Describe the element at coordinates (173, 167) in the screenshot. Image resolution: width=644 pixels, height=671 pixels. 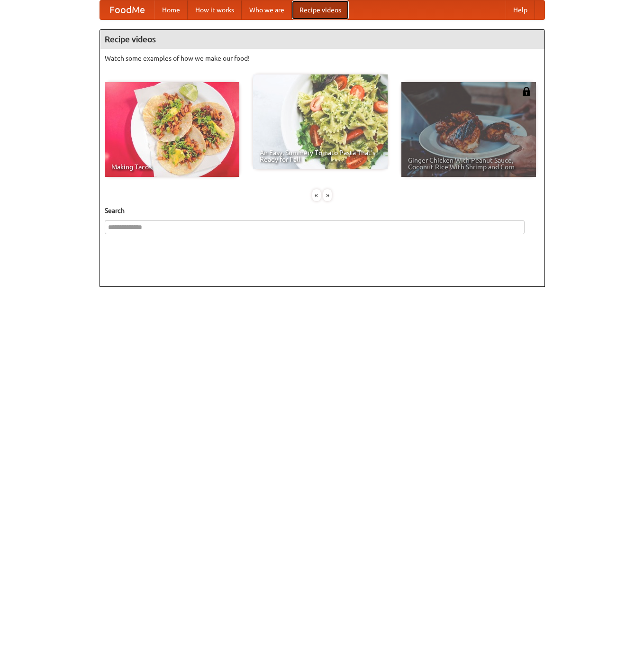
I see `span: Making Tacos` at that location.